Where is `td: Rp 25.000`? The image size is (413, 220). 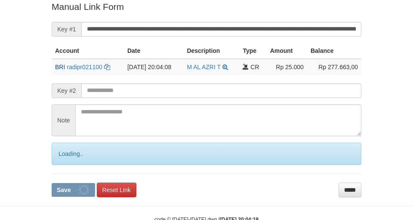
td: Rp 25.000 is located at coordinates (287, 67).